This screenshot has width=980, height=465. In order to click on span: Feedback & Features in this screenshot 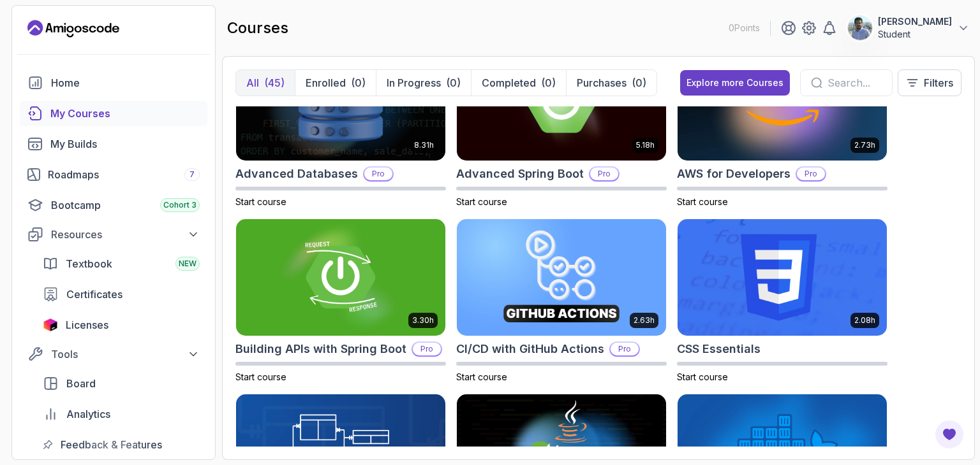, I will do `click(111, 445)`.